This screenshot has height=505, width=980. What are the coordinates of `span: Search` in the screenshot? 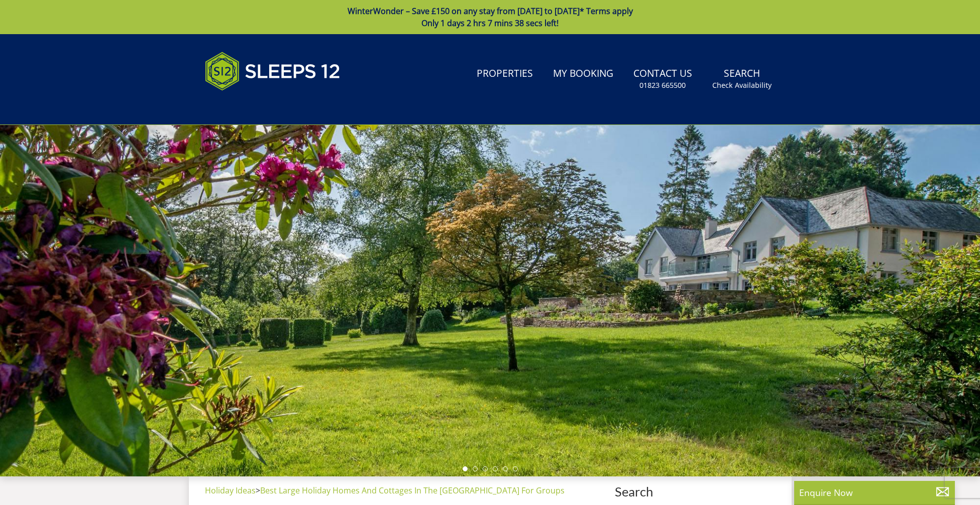 It's located at (696, 492).